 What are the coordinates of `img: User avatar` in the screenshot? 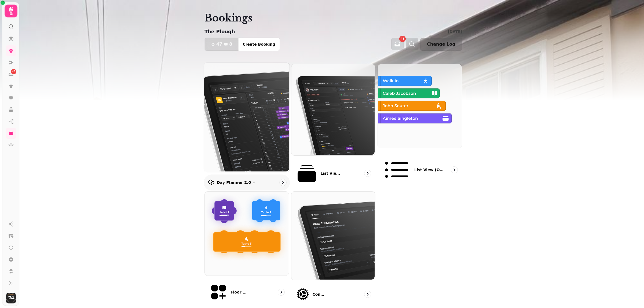 It's located at (11, 298).